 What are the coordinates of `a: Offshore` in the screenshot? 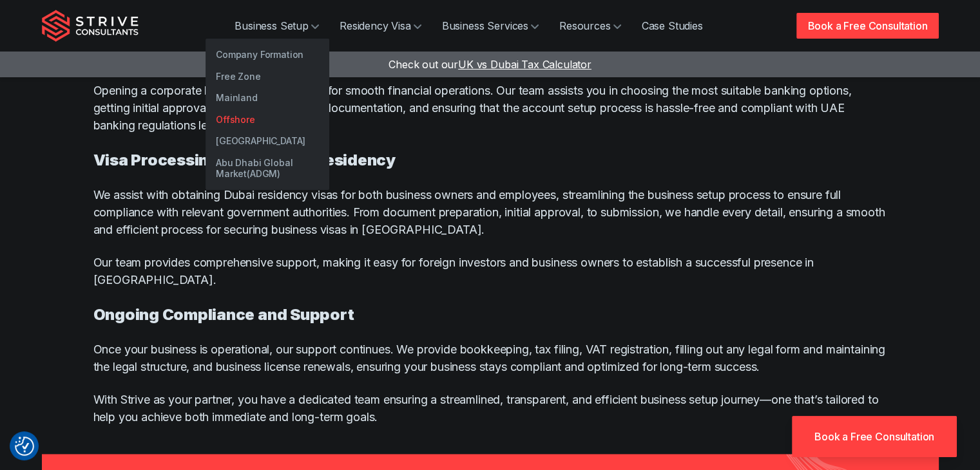 It's located at (268, 120).